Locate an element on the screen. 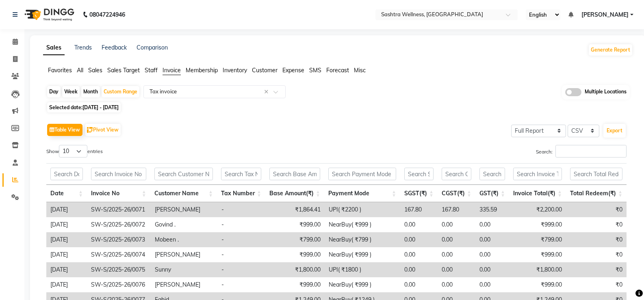 This screenshot has height=300, width=644. td: NearBuy( ₹799 ) is located at coordinates (362, 240).